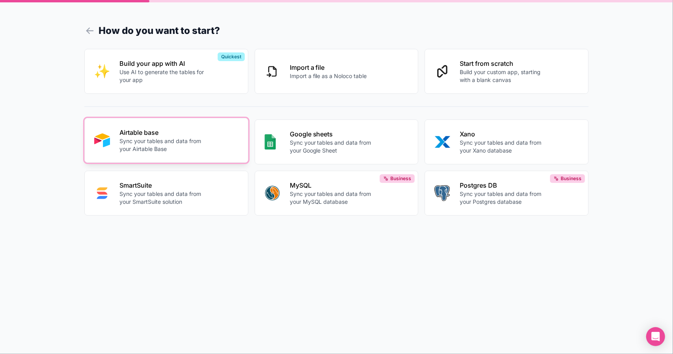 Image resolution: width=673 pixels, height=354 pixels. What do you see at coordinates (656, 337) in the screenshot?
I see `div: Open Intercom Messenger` at bounding box center [656, 337].